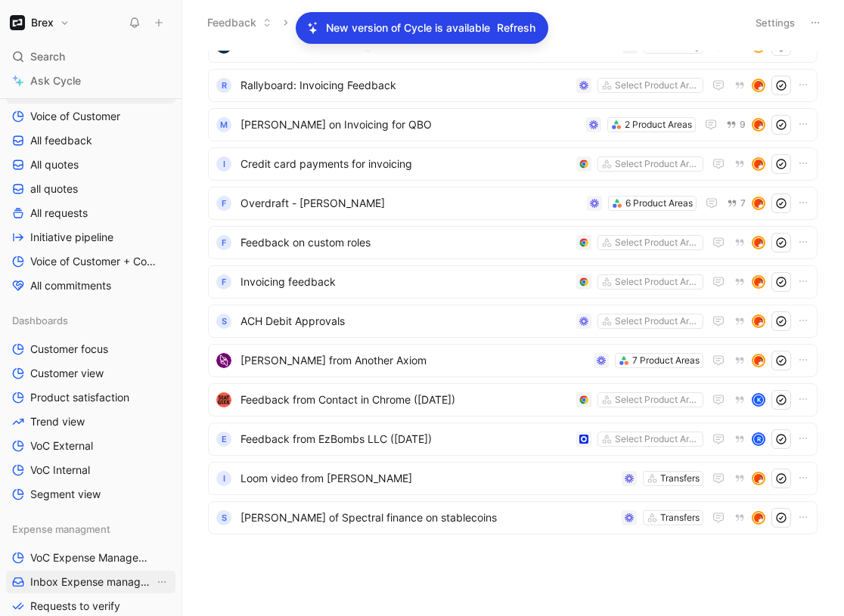 The height and width of the screenshot is (616, 844). I want to click on span: Rallyboard: Invoicing Feedback, so click(405, 85).